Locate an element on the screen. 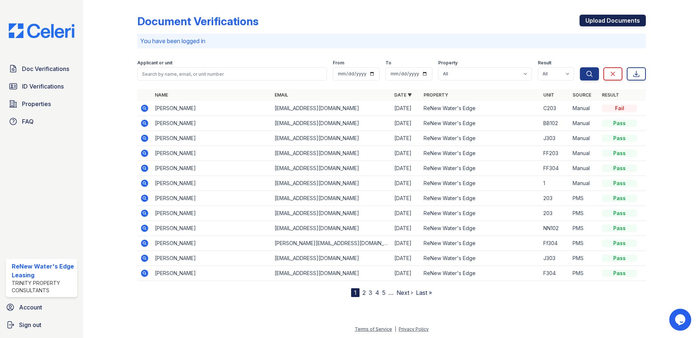  button: Sign out is located at coordinates (41, 325).